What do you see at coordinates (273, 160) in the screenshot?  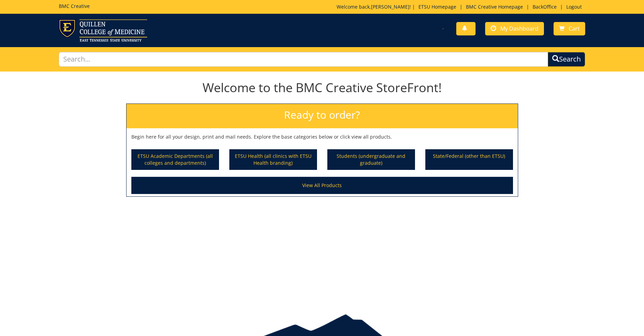 I see `p: ETSU Health (all clinics with ETSU Health branding)` at bounding box center [273, 160].